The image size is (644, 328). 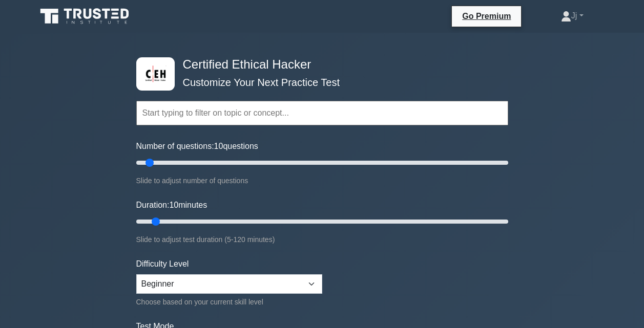 I want to click on div: Choose based on your current skill level, so click(x=229, y=302).